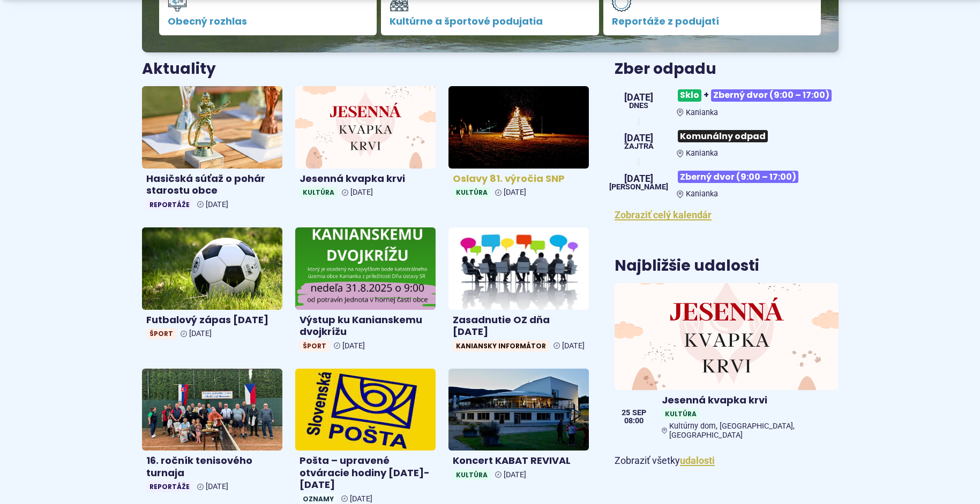 The image size is (980, 504). Describe the element at coordinates (518, 461) in the screenshot. I see `h4: Koncert KABAT REVIVAL` at that location.